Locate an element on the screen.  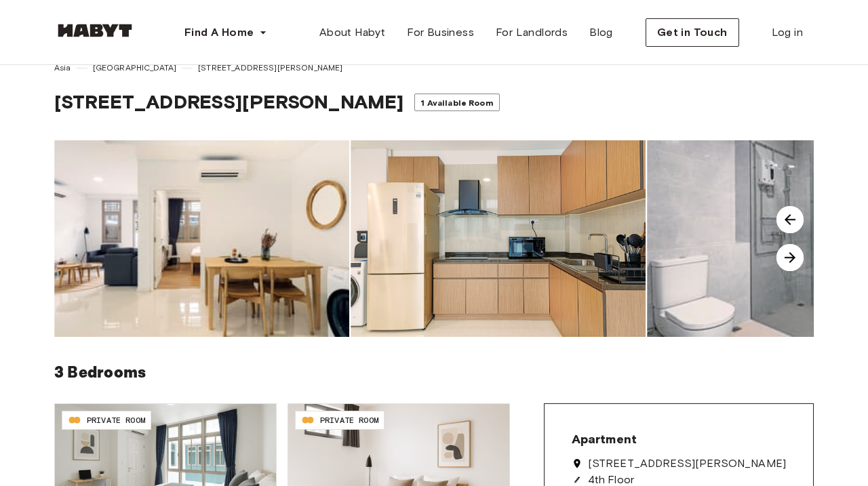
span: Find A Home is located at coordinates (219, 33).